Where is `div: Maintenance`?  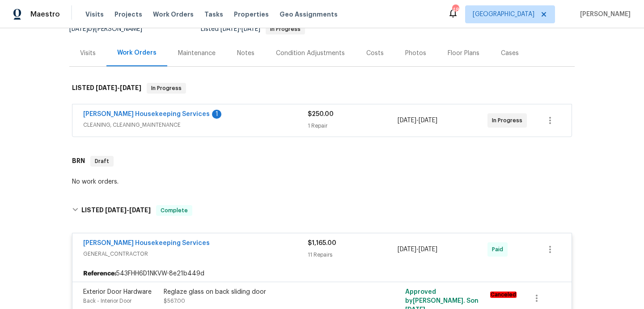
div: Maintenance is located at coordinates (197, 53).